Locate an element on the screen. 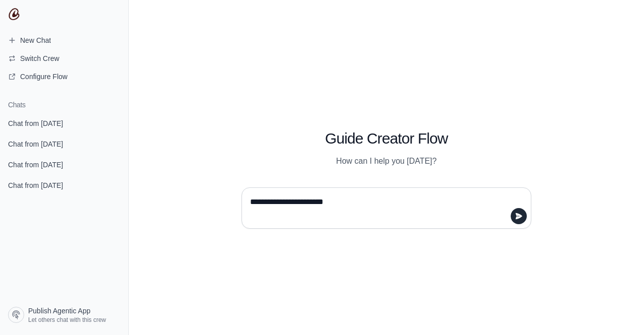 The image size is (644, 335). button: Switch Crew is located at coordinates (64, 58).